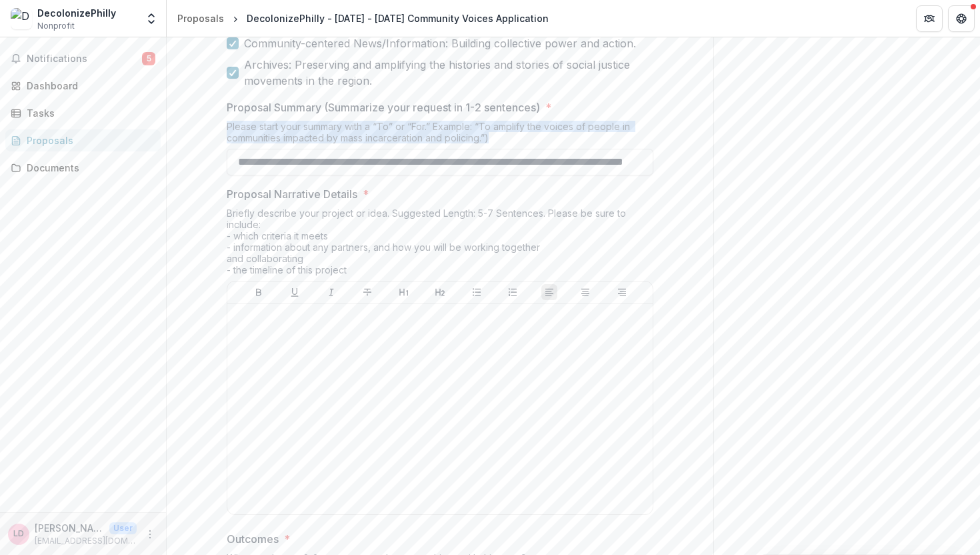 The width and height of the screenshot is (980, 555). I want to click on button: Get Help, so click(961, 19).